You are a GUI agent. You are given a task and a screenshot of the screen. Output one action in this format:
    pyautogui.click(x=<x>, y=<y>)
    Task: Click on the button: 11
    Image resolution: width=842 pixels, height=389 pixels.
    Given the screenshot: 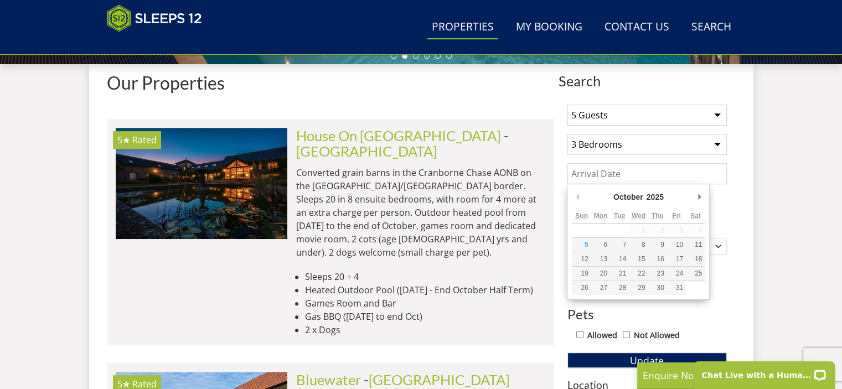 What is the action you would take?
    pyautogui.click(x=696, y=245)
    